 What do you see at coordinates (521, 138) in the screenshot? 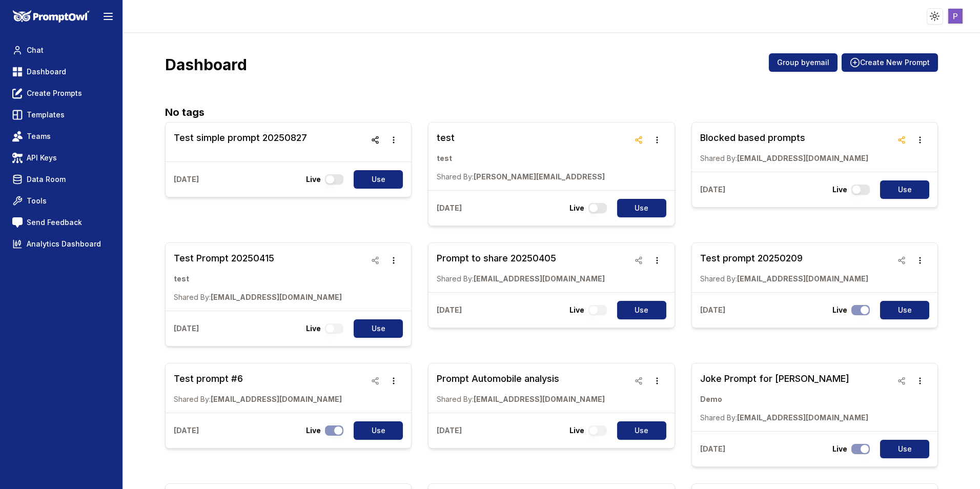
I see `h3: test` at bounding box center [521, 138].